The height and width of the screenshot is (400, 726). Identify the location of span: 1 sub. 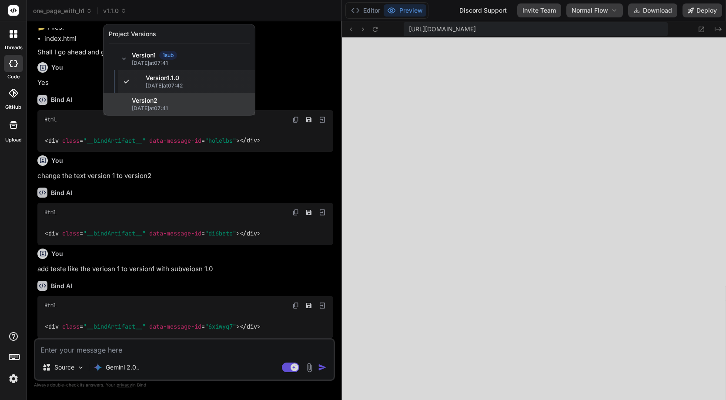
(168, 55).